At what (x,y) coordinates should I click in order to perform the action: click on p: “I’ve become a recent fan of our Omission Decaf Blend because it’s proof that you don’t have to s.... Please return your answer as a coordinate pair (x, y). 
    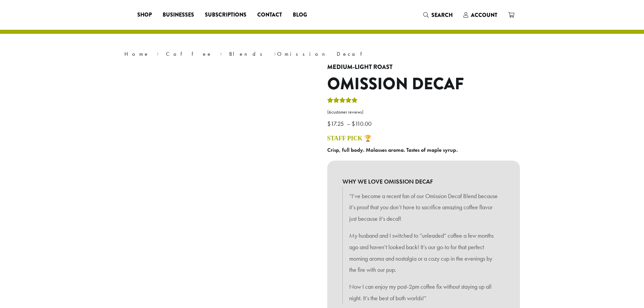
    Looking at the image, I should click on (423, 207).